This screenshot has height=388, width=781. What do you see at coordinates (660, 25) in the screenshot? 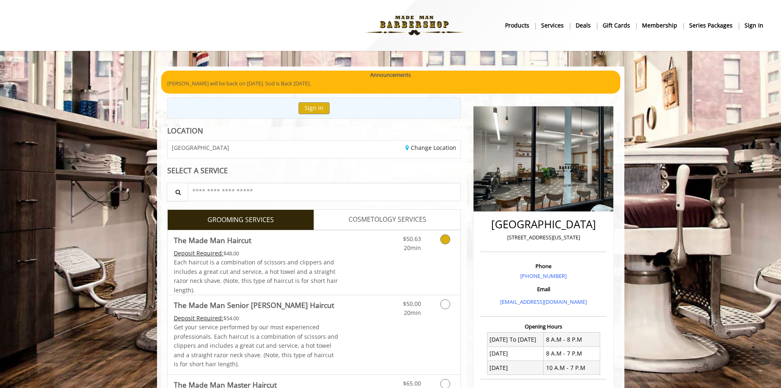
I see `a: MembershipMembership` at bounding box center [660, 25].